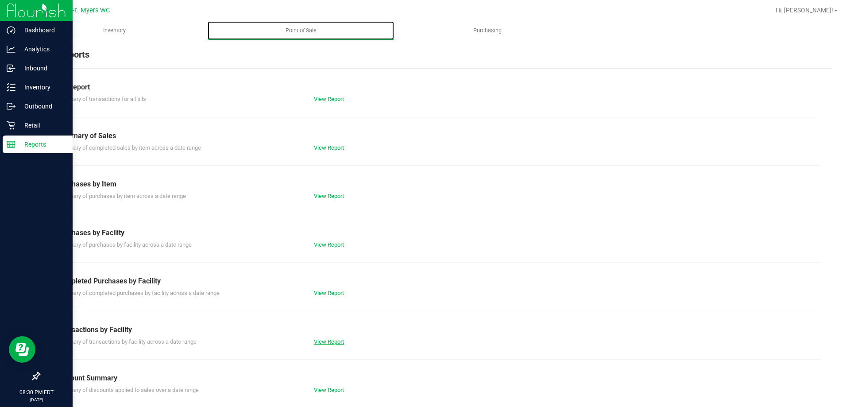 The height and width of the screenshot is (407, 850). Describe the element at coordinates (435, 330) in the screenshot. I see `div: Transactions by Facility` at that location.